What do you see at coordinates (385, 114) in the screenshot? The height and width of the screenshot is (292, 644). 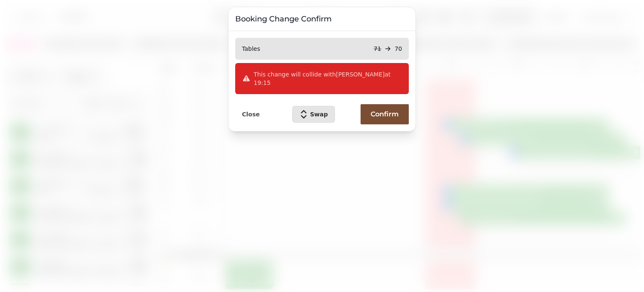 I see `button: Confirm` at bounding box center [385, 114].